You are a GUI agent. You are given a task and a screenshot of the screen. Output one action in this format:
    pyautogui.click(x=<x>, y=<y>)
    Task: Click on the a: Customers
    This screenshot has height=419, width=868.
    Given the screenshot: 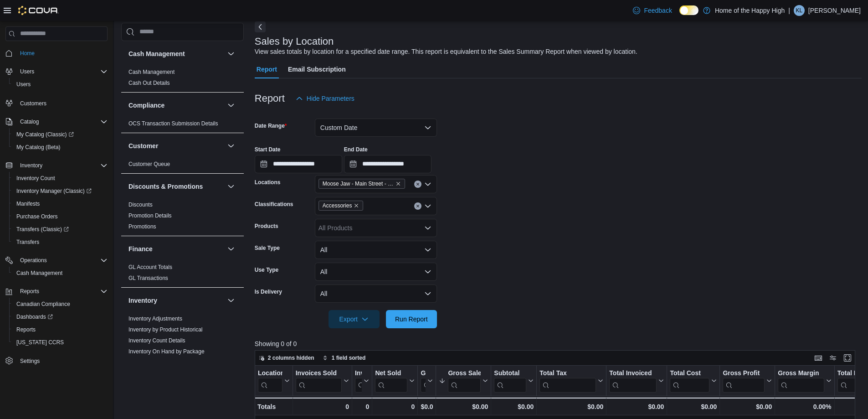 What is the action you would take?
    pyautogui.click(x=33, y=104)
    